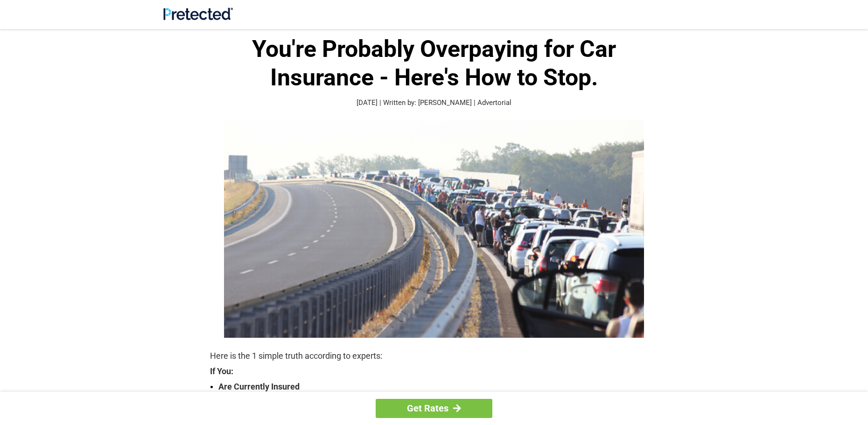  Describe the element at coordinates (434, 356) in the screenshot. I see `p: Here is the 1 simple truth according to experts:` at that location.